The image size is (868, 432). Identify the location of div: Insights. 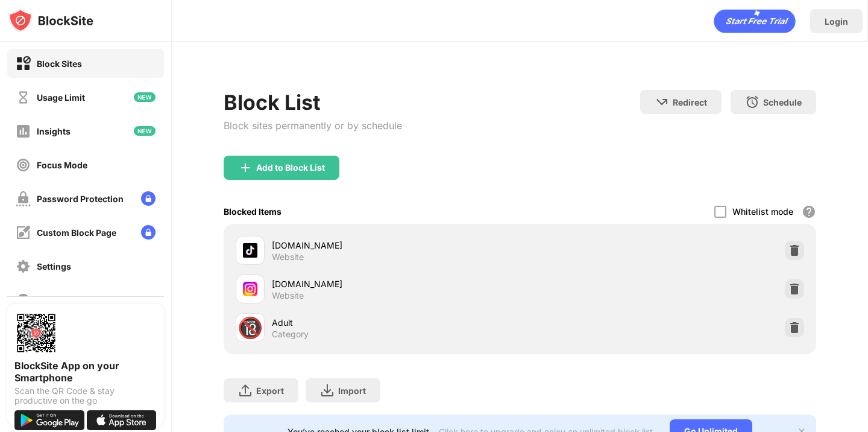
(54, 131).